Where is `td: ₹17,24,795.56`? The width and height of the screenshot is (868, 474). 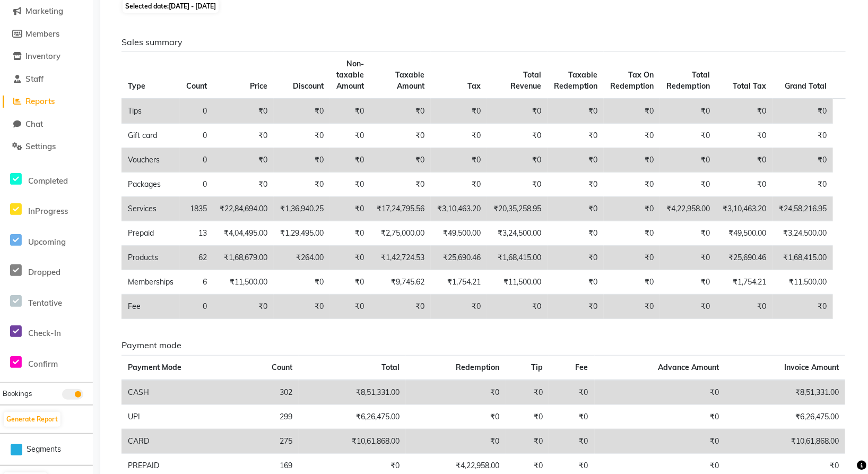 td: ₹17,24,795.56 is located at coordinates (401, 209).